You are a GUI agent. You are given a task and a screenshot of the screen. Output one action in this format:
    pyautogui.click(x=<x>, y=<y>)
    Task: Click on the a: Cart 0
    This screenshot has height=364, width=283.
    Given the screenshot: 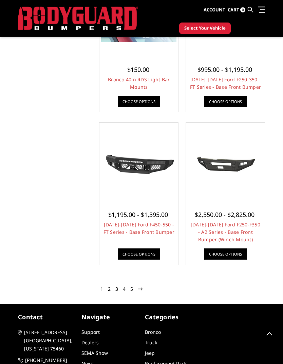 What is the action you would take?
    pyautogui.click(x=236, y=10)
    